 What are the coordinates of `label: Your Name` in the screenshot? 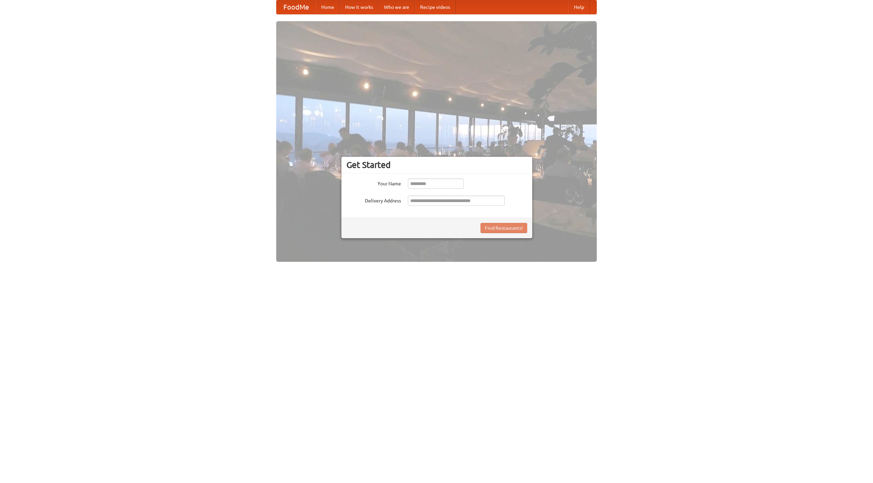 It's located at (374, 182).